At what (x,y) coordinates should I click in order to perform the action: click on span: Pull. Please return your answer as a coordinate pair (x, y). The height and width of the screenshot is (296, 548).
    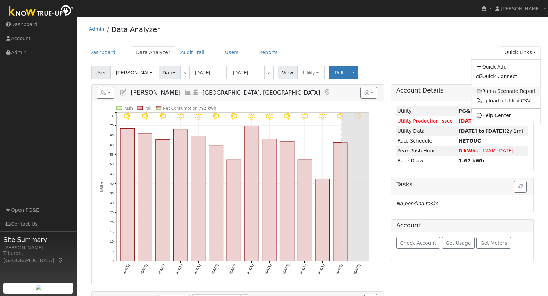
    Looking at the image, I should click on (339, 73).